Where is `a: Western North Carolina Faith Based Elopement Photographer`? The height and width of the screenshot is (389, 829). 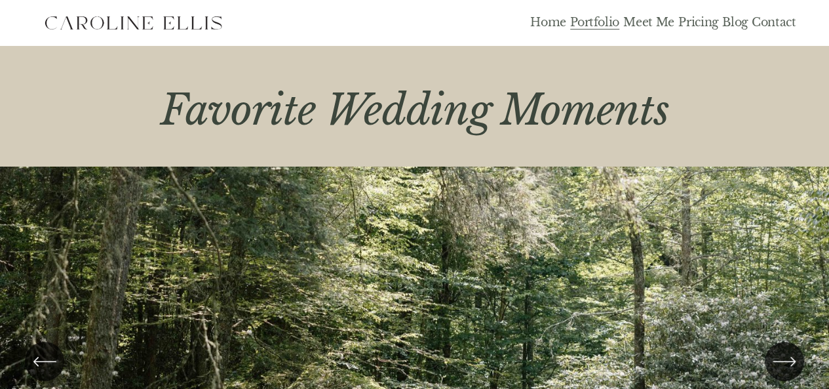 a: Western North Carolina Faith Based Elopement Photographer is located at coordinates (133, 23).